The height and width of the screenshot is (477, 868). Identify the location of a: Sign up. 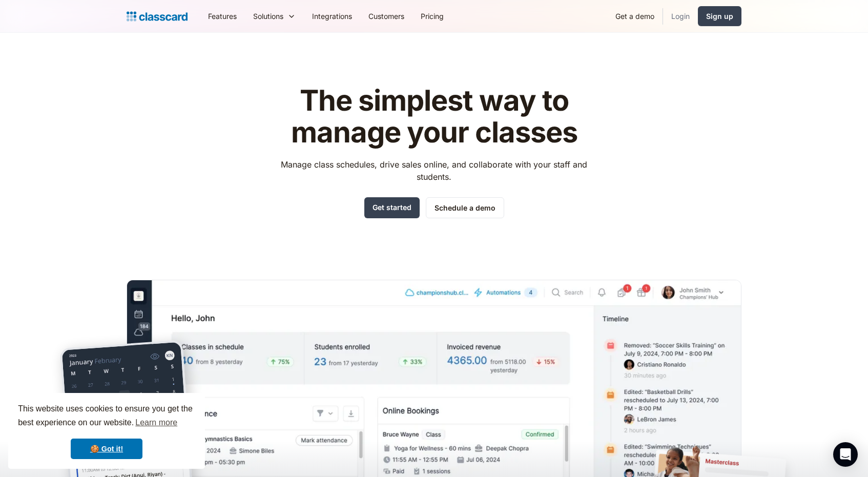
(720, 16).